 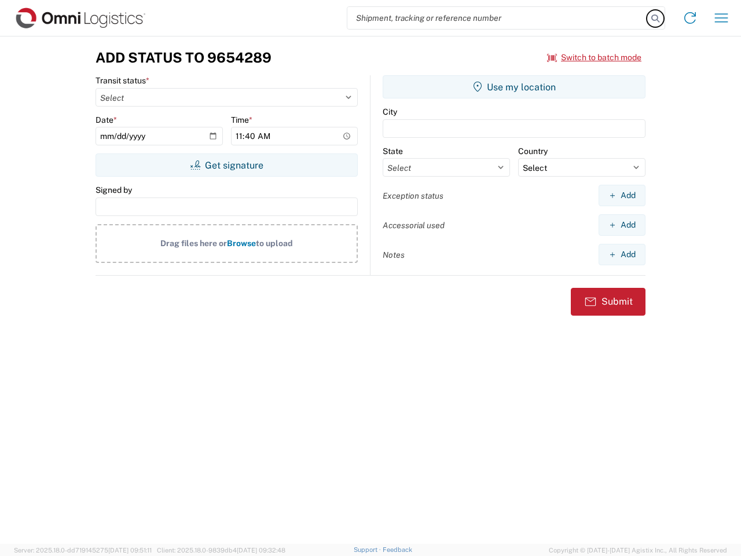 I want to click on a: Support, so click(x=368, y=550).